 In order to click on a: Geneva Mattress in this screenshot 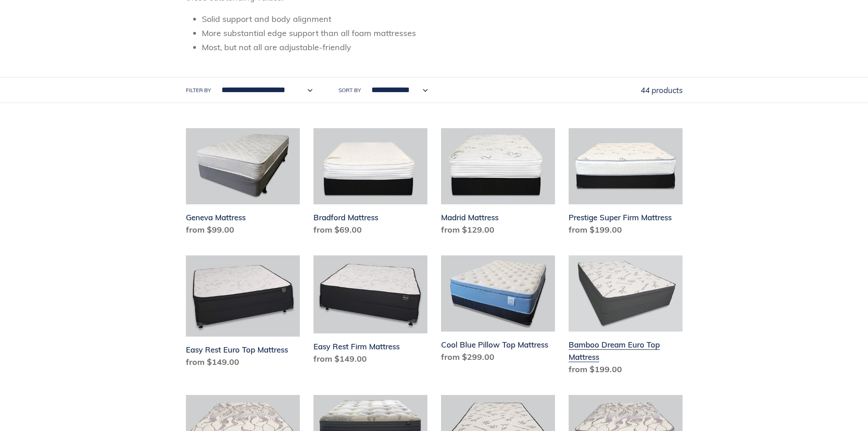, I will do `click(243, 184)`.